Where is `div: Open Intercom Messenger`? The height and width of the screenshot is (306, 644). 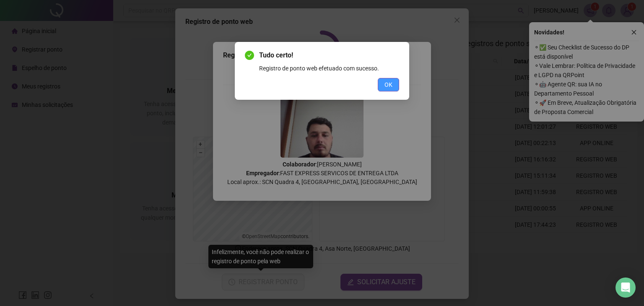
div: Open Intercom Messenger is located at coordinates (626, 287).